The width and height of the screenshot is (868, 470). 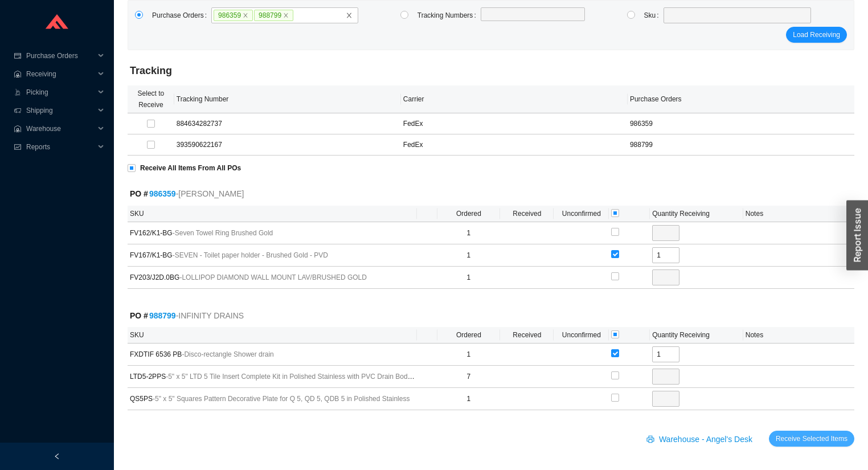 What do you see at coordinates (61, 147) in the screenshot?
I see `span: Reports` at bounding box center [61, 147].